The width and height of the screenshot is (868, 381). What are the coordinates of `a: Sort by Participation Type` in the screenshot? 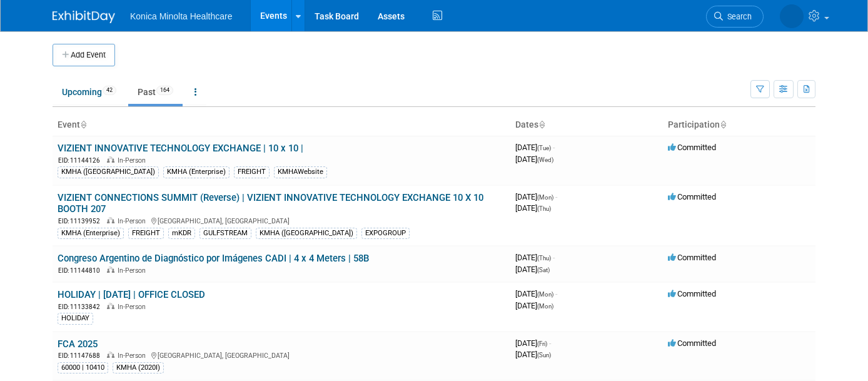 It's located at (723, 125).